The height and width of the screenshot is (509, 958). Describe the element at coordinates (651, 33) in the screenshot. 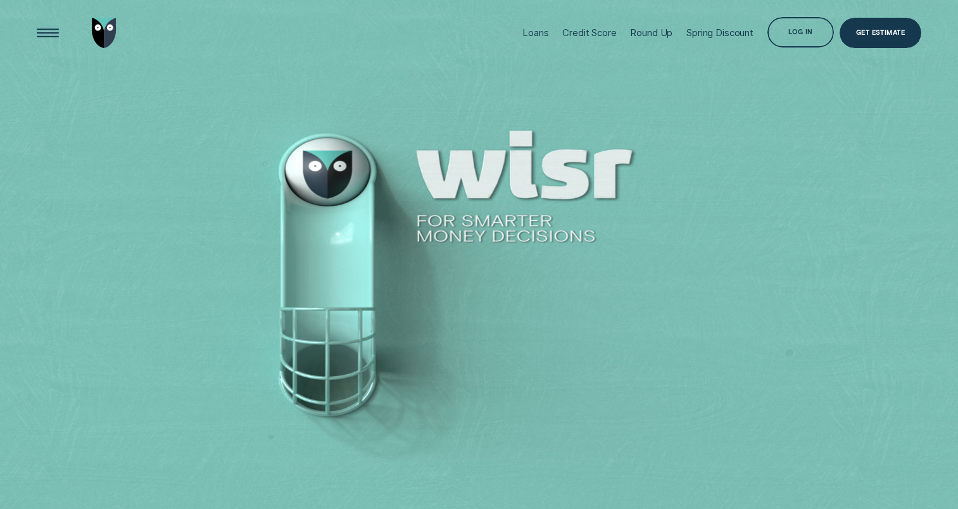

I see `div: Round Up` at that location.